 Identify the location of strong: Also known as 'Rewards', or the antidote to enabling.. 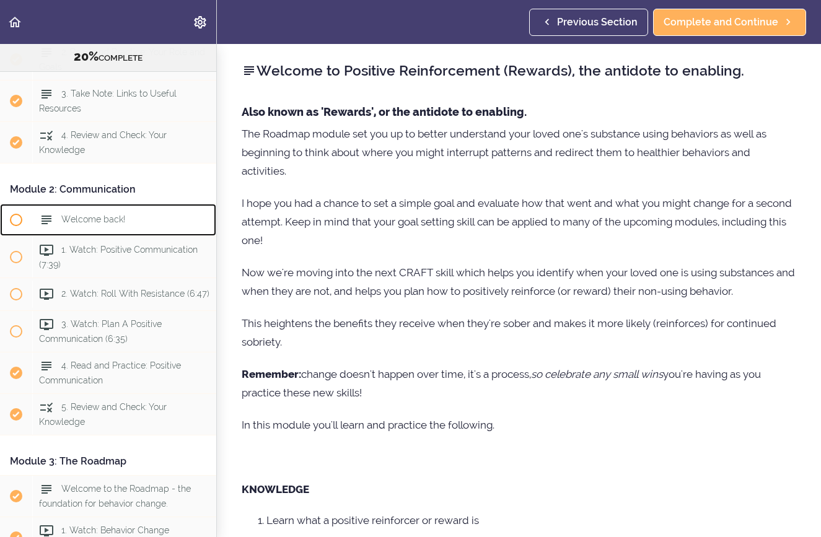
(384, 112).